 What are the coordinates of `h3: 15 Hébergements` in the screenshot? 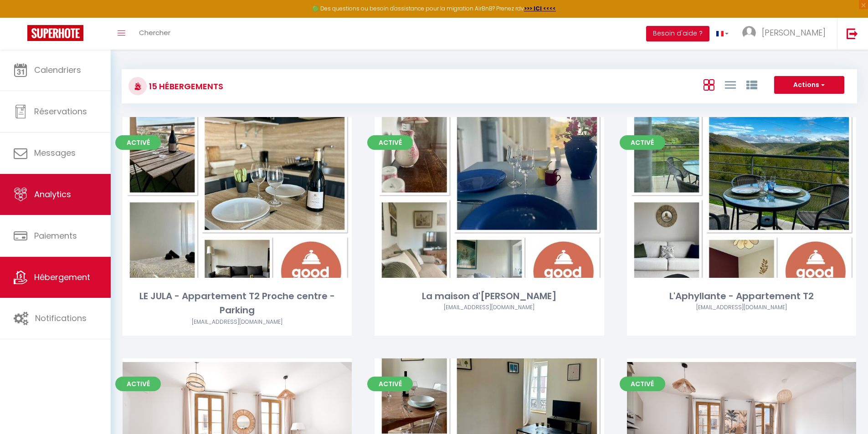 It's located at (185, 86).